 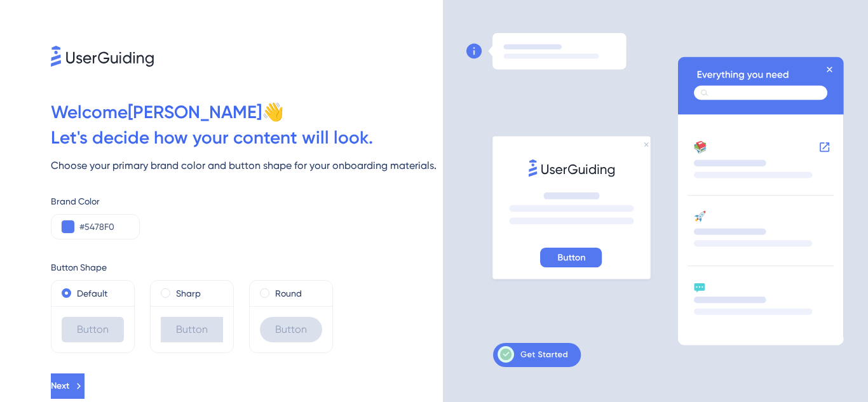 I want to click on label: Default, so click(x=92, y=293).